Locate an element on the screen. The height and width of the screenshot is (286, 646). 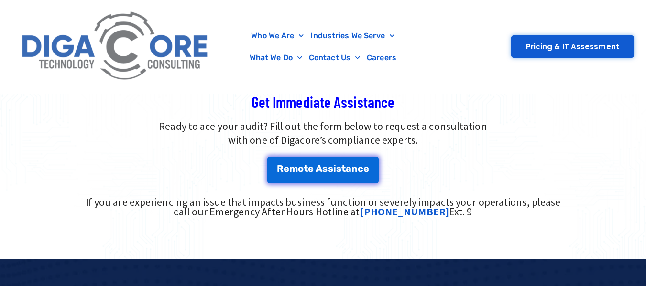
a: Industries We Serve is located at coordinates (352, 36).